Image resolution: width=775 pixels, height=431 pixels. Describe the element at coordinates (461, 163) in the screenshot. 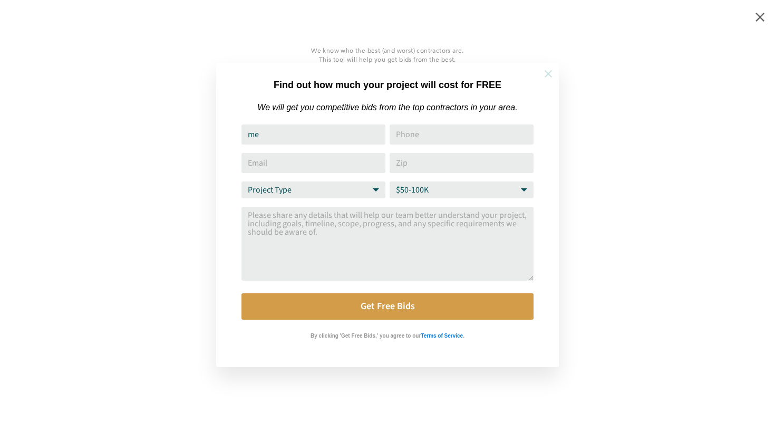

I see `input: Zip` at that location.